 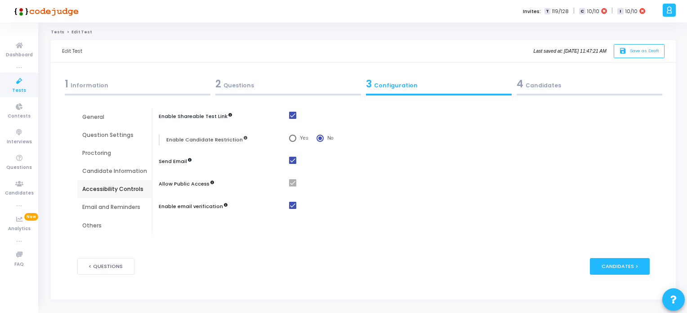 I want to click on span: No, so click(x=330, y=138).